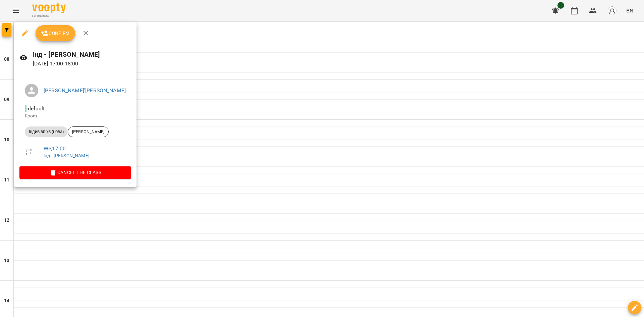 The image size is (644, 317). I want to click on p: Room, so click(75, 116).